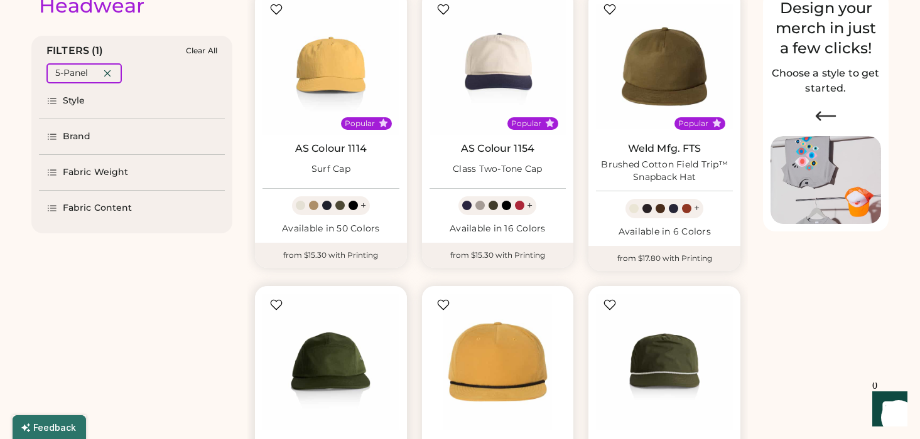 The height and width of the screenshot is (439, 920). I want to click on div: Available in 16 Colors, so click(498, 229).